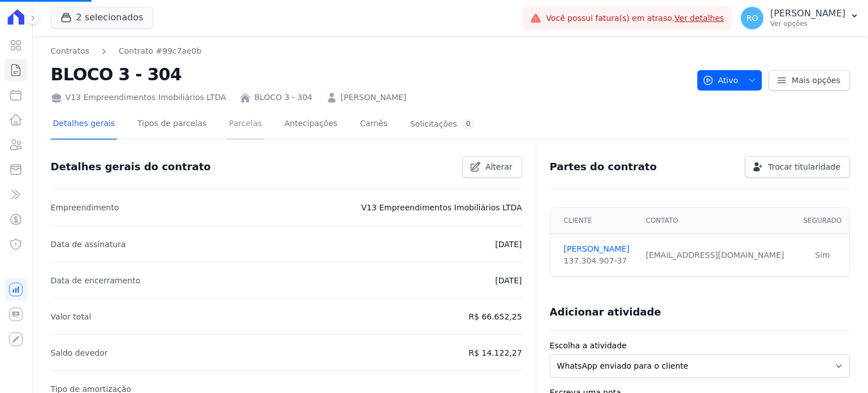  I want to click on a: Antecipações, so click(311, 125).